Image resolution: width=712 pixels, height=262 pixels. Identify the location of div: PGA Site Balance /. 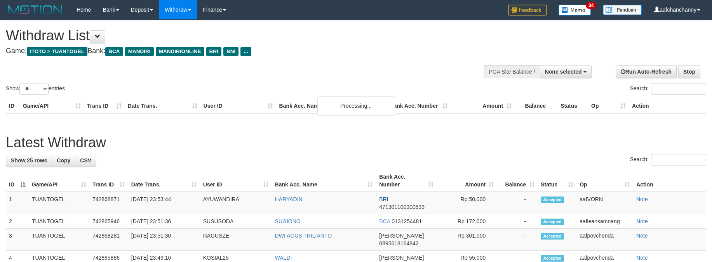
(512, 72).